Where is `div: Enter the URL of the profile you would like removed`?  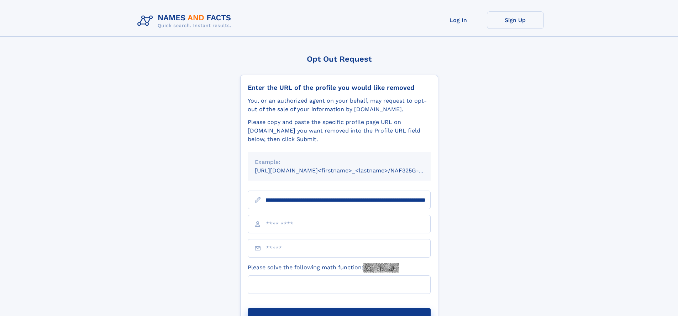 div: Enter the URL of the profile you would like removed is located at coordinates (339, 88).